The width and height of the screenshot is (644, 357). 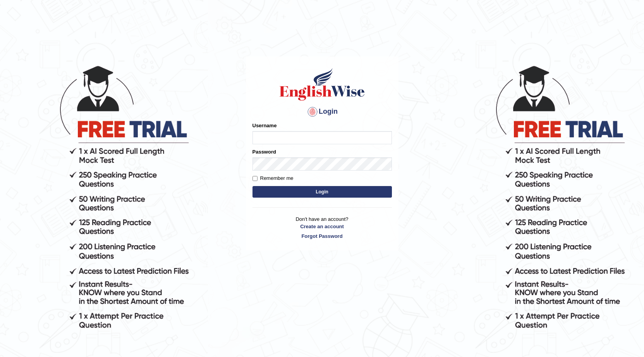 I want to click on label: Password, so click(x=264, y=152).